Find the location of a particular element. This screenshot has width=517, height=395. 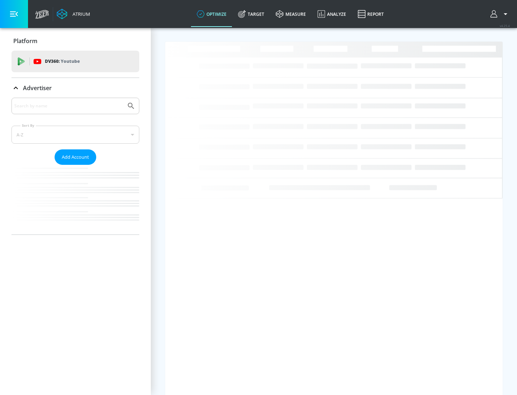

div: A-Z is located at coordinates (75, 135).